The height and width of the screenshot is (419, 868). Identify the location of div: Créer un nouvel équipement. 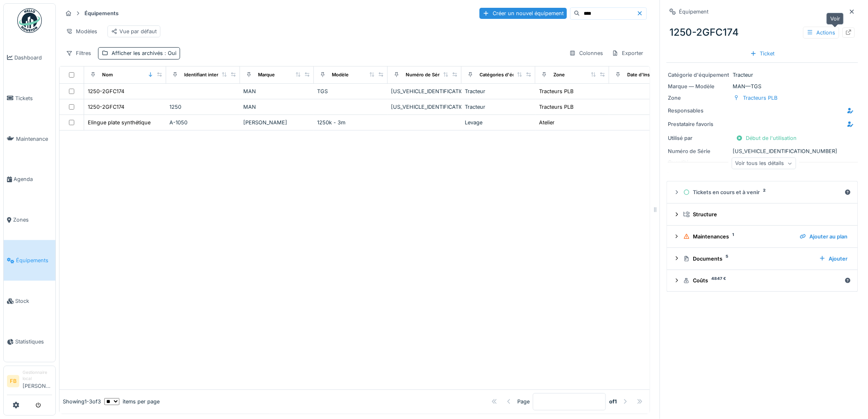
(523, 13).